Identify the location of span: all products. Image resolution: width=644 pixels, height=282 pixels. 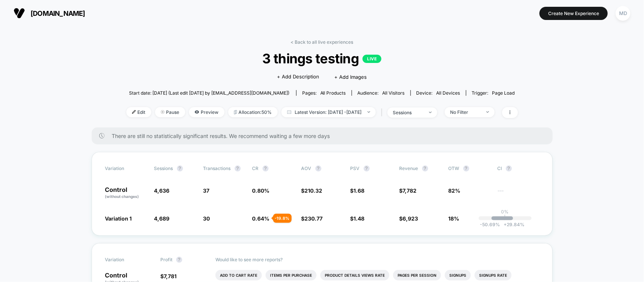
(333, 93).